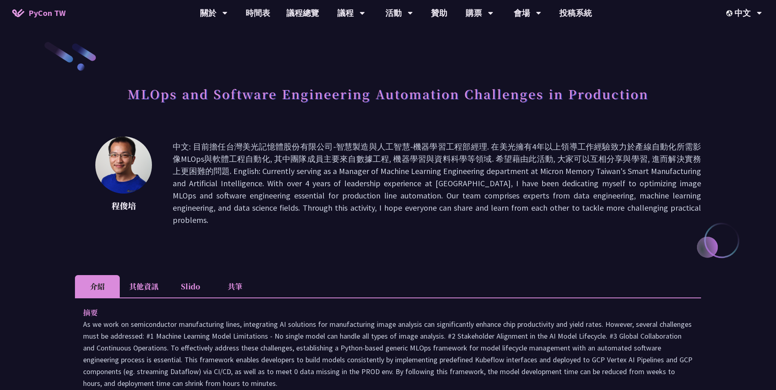 This screenshot has height=390, width=776. Describe the element at coordinates (18, 13) in the screenshot. I see `img: Home icon of PyCon TW 2025` at that location.